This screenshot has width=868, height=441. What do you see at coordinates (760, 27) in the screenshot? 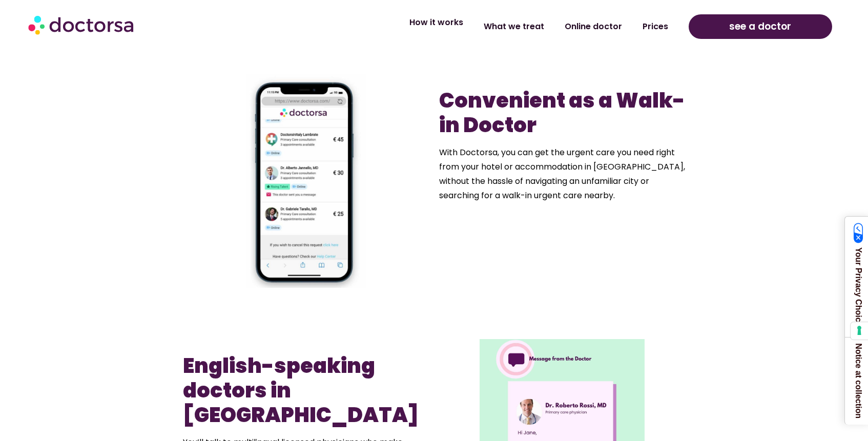
I see `span: see a doctor` at bounding box center [760, 27].